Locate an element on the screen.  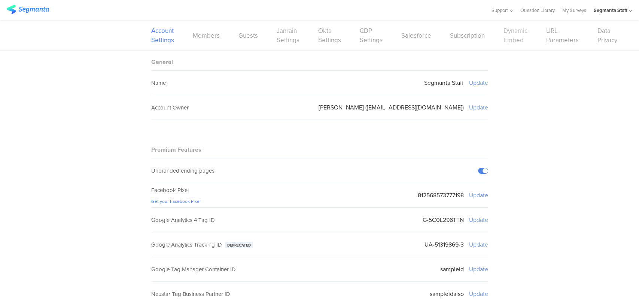
a: Members is located at coordinates (206, 36).